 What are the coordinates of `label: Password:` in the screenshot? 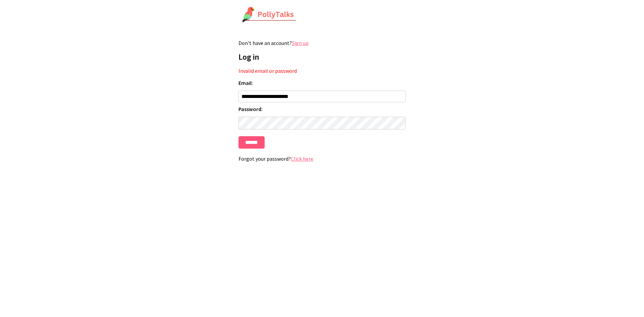 It's located at (322, 110).